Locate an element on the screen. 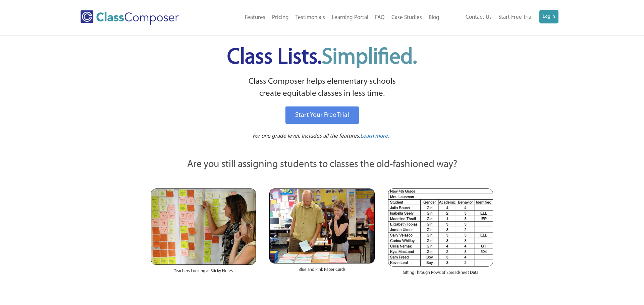 This screenshot has width=644, height=305. a: Contact Us is located at coordinates (478, 17).